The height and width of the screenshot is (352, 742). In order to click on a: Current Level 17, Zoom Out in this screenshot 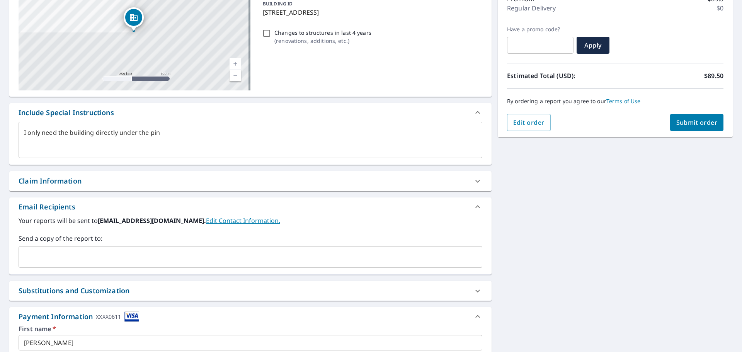, I will do `click(235, 75)`.